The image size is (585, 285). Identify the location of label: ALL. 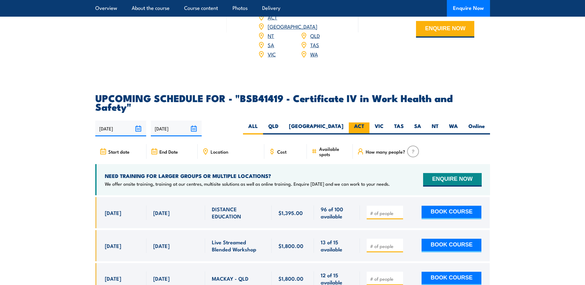
(253, 128).